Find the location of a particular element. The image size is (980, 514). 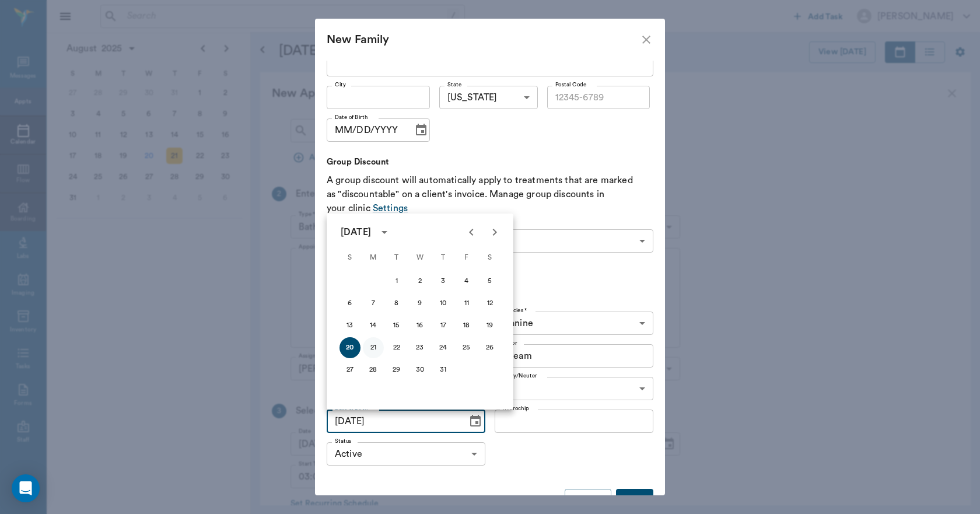

span: Thursday is located at coordinates (443, 258).